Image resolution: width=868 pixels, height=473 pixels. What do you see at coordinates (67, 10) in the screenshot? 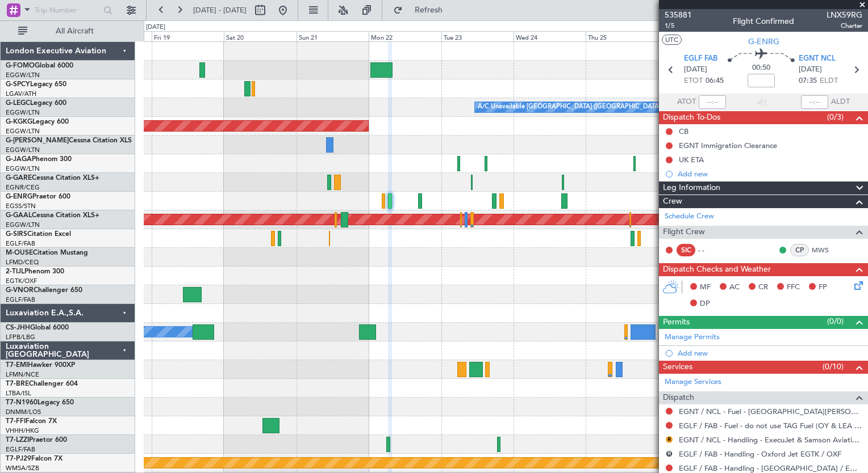
I see `input: Trip Number` at bounding box center [67, 10].